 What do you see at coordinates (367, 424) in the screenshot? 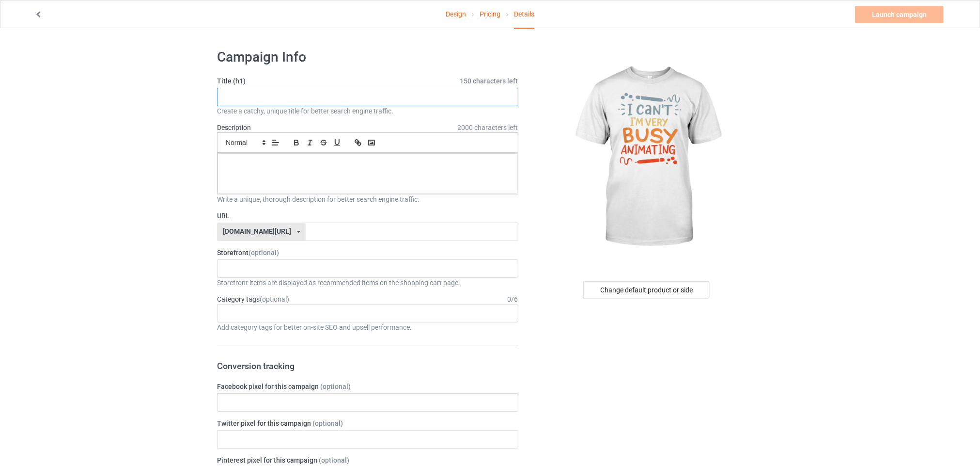
I see `label: Twitter pixel for this campaign` at bounding box center [367, 424].